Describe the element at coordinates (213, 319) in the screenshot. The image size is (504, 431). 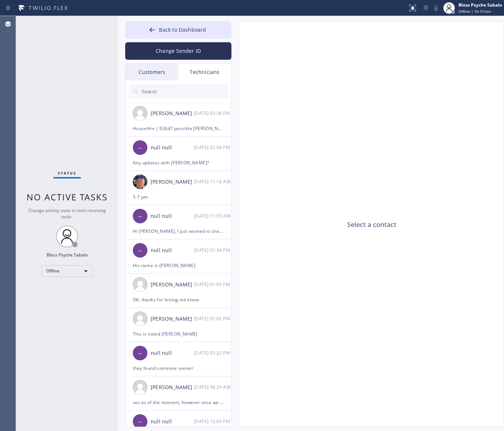
I see `div: 08/15/2025 9:02 AM` at that location.